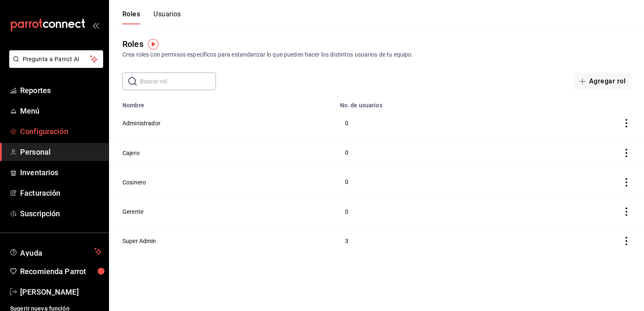 The width and height of the screenshot is (644, 311). I want to click on span: Facturación, so click(61, 193).